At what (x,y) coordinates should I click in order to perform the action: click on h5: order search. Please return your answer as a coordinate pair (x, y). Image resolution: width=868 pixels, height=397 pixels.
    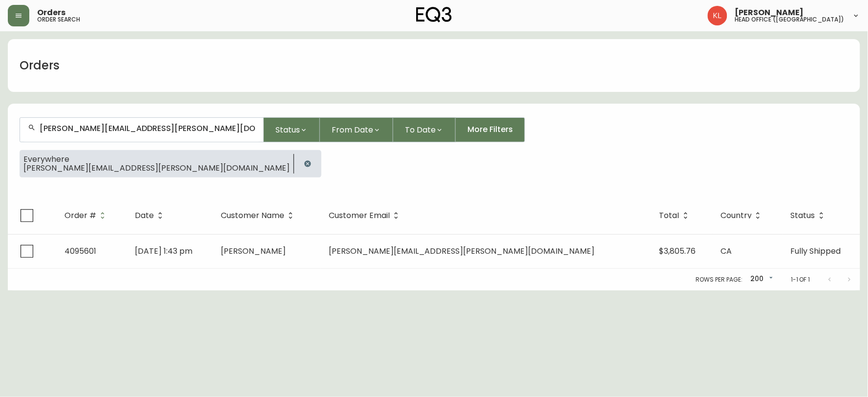
    Looking at the image, I should click on (59, 20).